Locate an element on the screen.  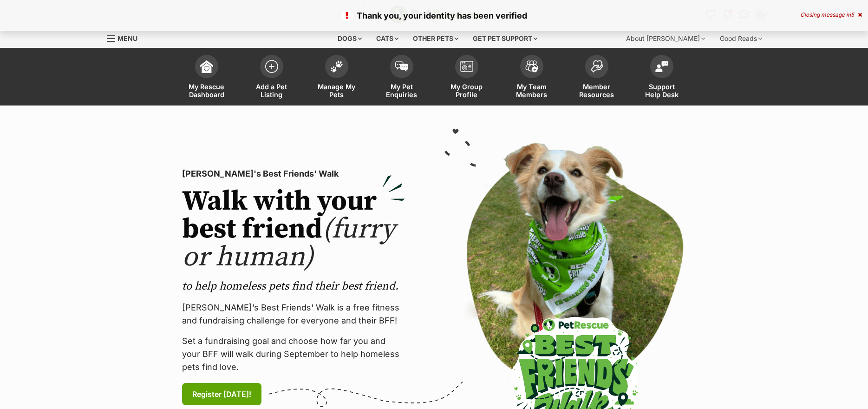
span: Add a Pet Listing is located at coordinates (272, 90).